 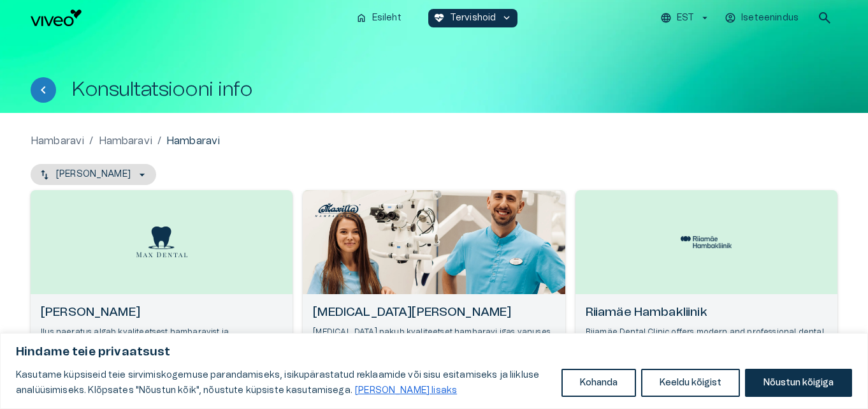 What do you see at coordinates (434, 352) in the screenshot?
I see `p: Hindame teie privaatsust` at bounding box center [434, 352].